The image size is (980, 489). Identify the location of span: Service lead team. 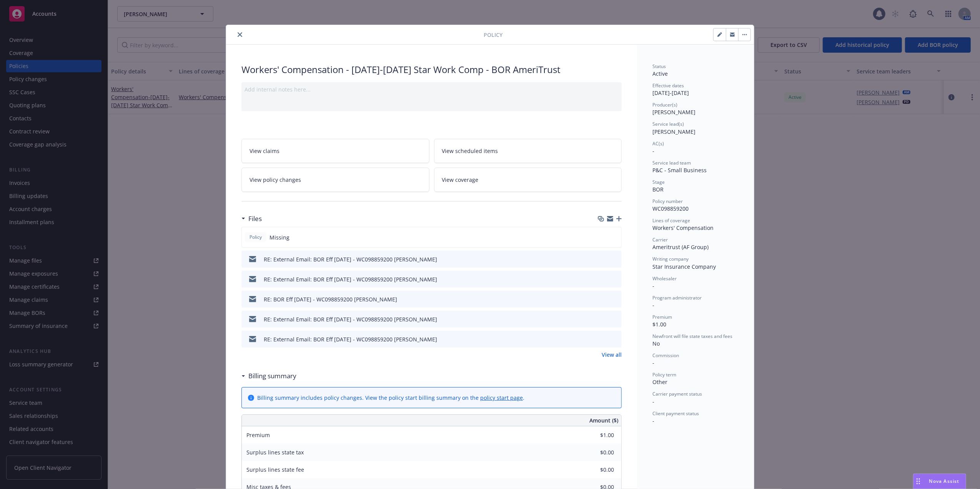
(672, 163).